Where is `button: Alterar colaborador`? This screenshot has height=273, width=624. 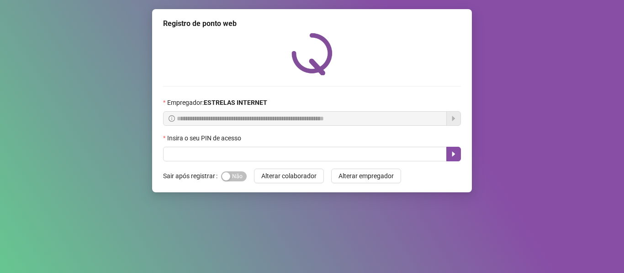 button: Alterar colaborador is located at coordinates (289, 176).